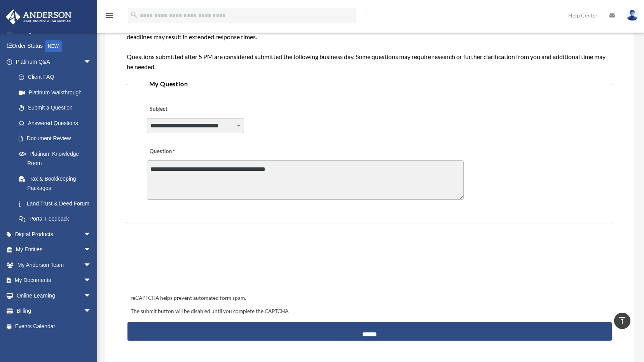 This screenshot has width=644, height=362. Describe the element at coordinates (622, 321) in the screenshot. I see `a: vertical_align_top` at that location.